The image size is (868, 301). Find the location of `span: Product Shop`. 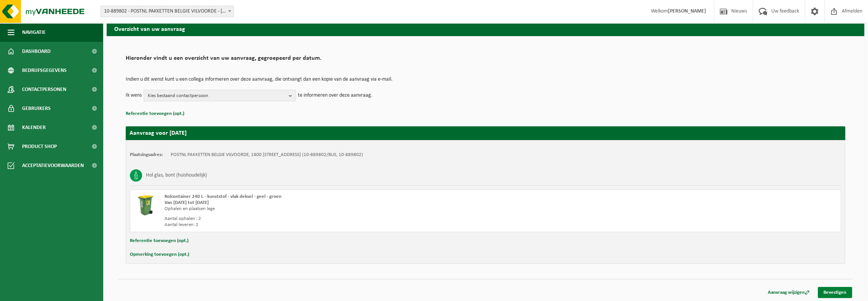

span: Product Shop is located at coordinates (39, 147).